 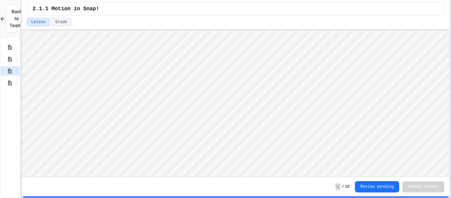 I want to click on span: Submit Answer, so click(x=423, y=187).